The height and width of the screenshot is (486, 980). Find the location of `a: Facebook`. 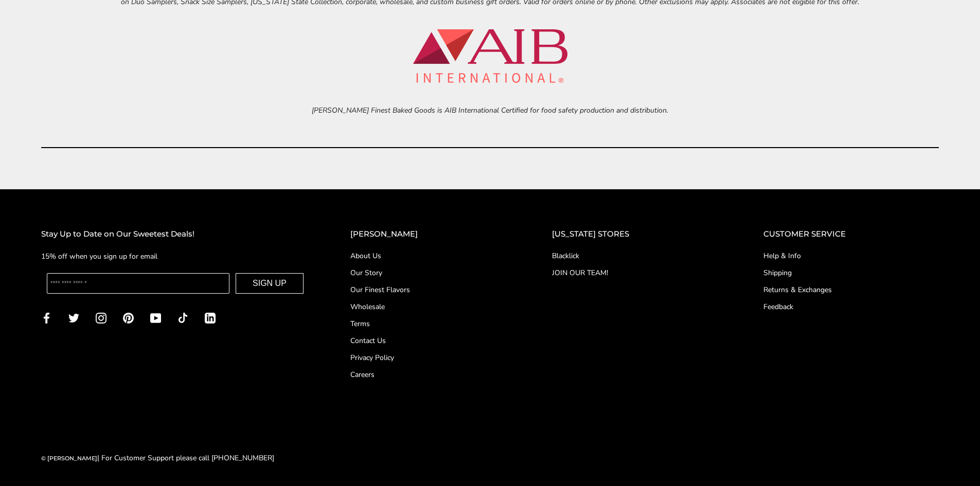

a: Facebook is located at coordinates (46, 317).